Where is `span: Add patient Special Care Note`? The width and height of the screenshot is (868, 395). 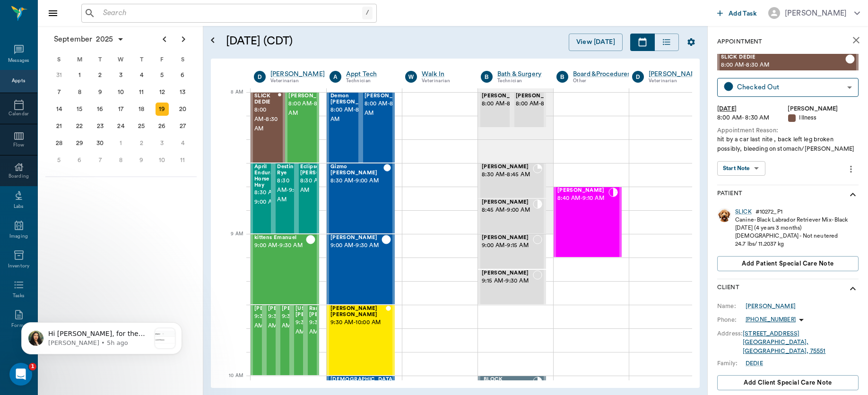 span: Add patient Special Care Note is located at coordinates (787, 264).